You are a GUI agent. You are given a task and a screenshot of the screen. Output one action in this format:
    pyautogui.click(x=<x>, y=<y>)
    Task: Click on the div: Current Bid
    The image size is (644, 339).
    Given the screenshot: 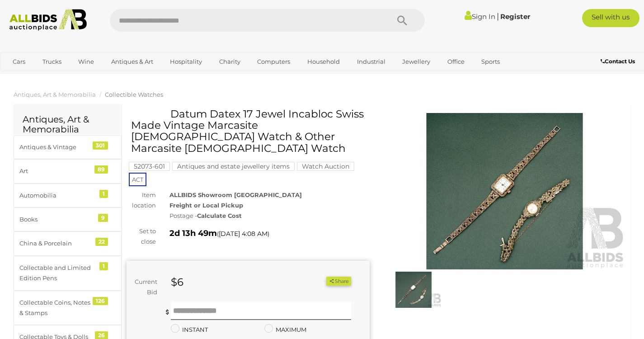 What is the action you would take?
    pyautogui.click(x=145, y=287)
    